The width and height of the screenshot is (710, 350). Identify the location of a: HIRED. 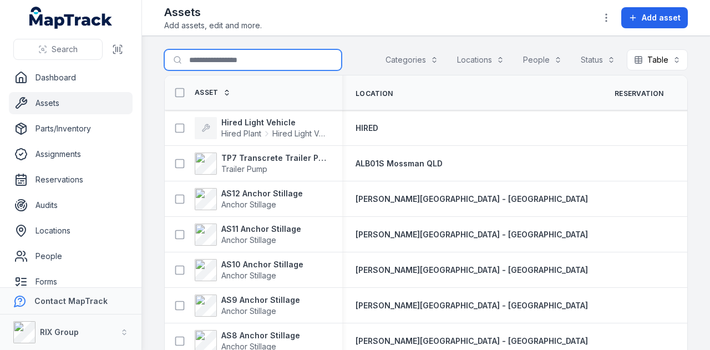
(367, 128).